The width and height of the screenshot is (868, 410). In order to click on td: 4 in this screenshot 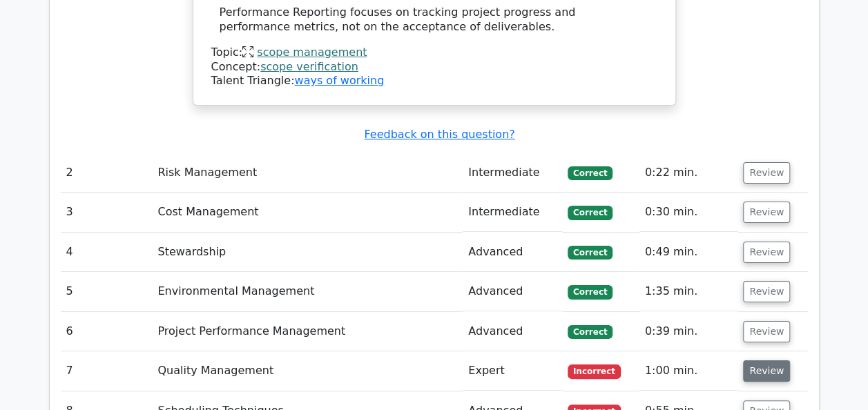, I will do `click(107, 252)`.